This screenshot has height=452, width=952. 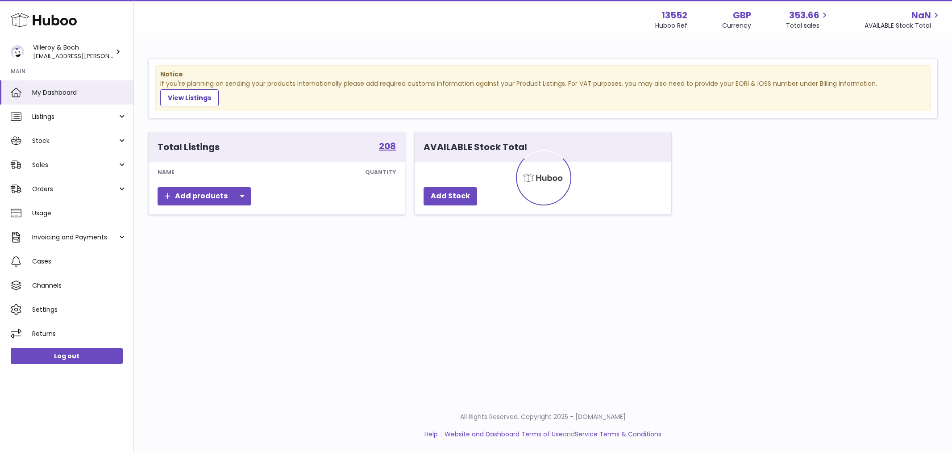 I want to click on div: If you're planning on sending your products internationally please add required customs informati..., so click(x=543, y=93).